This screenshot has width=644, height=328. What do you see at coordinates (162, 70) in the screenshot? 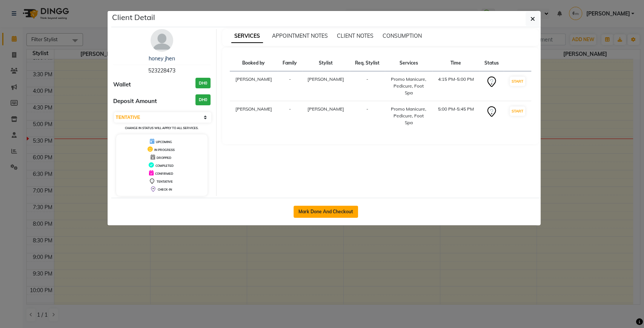
I see `span: 523228473` at bounding box center [162, 70].